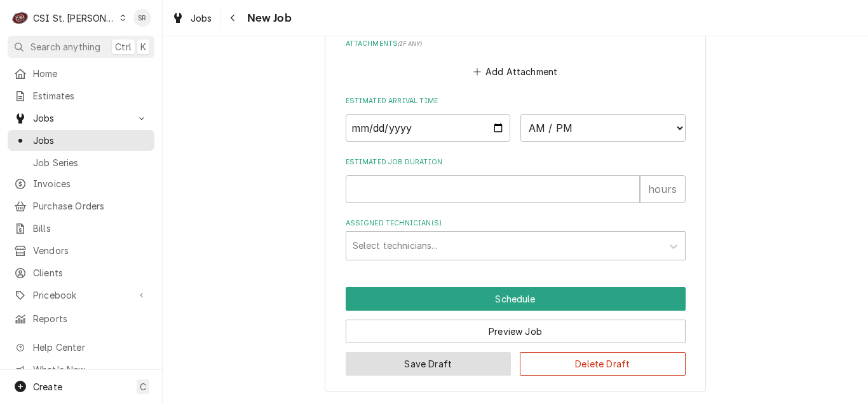  Describe the element at coordinates (516, 299) in the screenshot. I see `button: Schedule` at that location.